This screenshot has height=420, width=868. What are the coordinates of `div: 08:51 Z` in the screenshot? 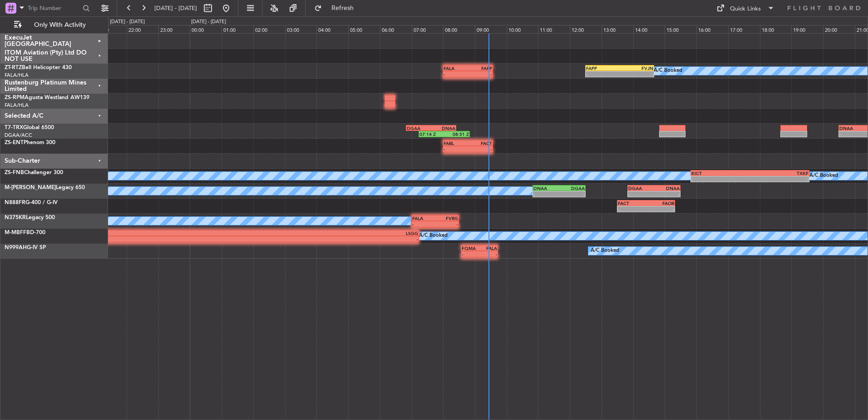 It's located at (456, 134).